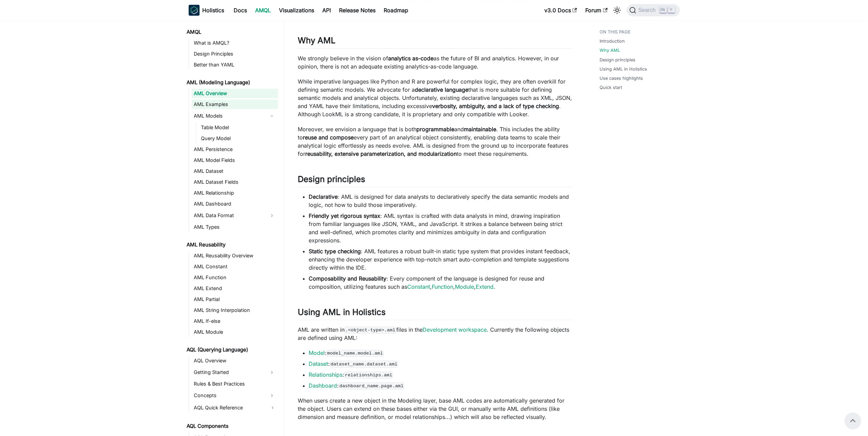 The width and height of the screenshot is (868, 436). What do you see at coordinates (381, 153) in the screenshot?
I see `strong: reusability, extensive parameterization, and modularization` at bounding box center [381, 153].